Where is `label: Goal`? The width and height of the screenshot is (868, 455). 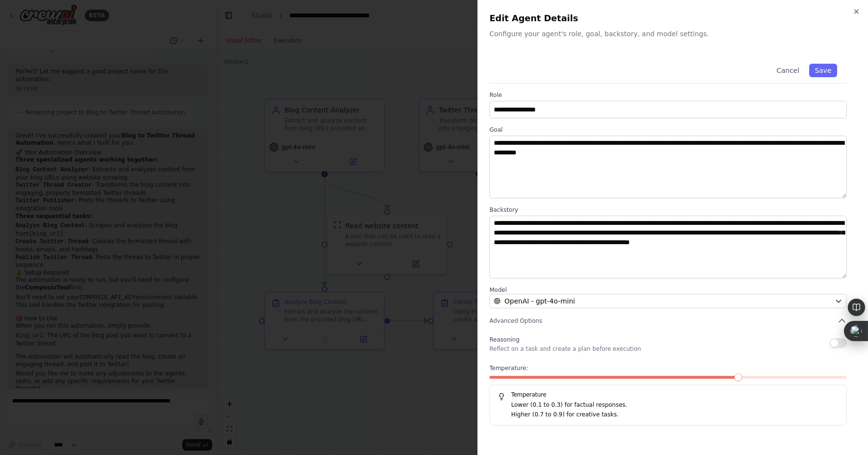 label: Goal is located at coordinates (668, 130).